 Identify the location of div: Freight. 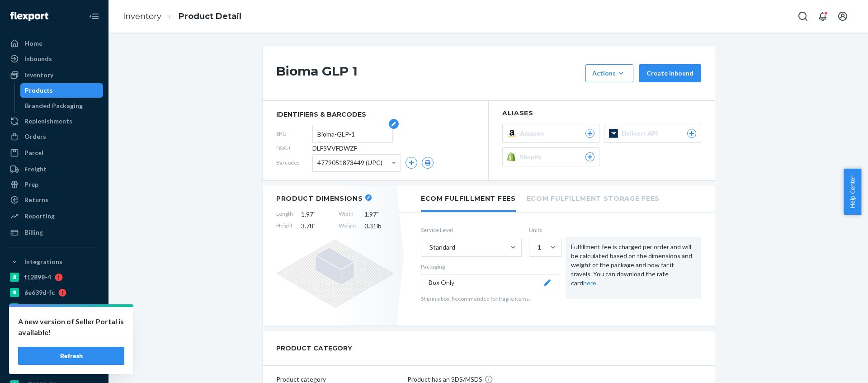
(35, 169).